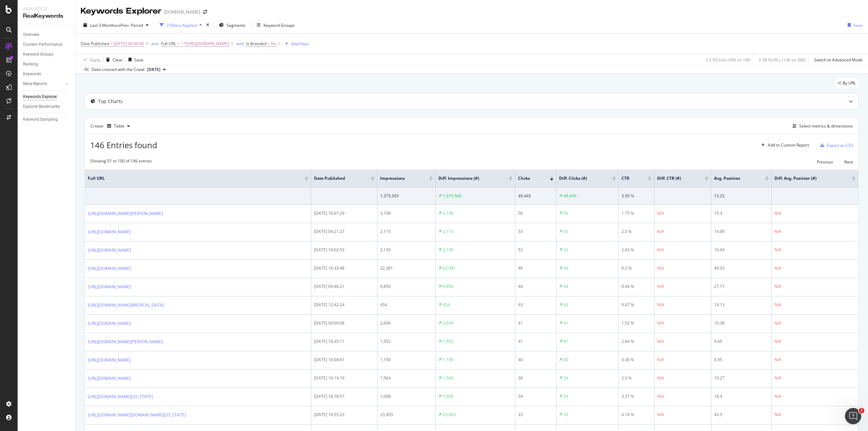  Describe the element at coordinates (636, 378) in the screenshot. I see `div: 2.3 %` at that location.